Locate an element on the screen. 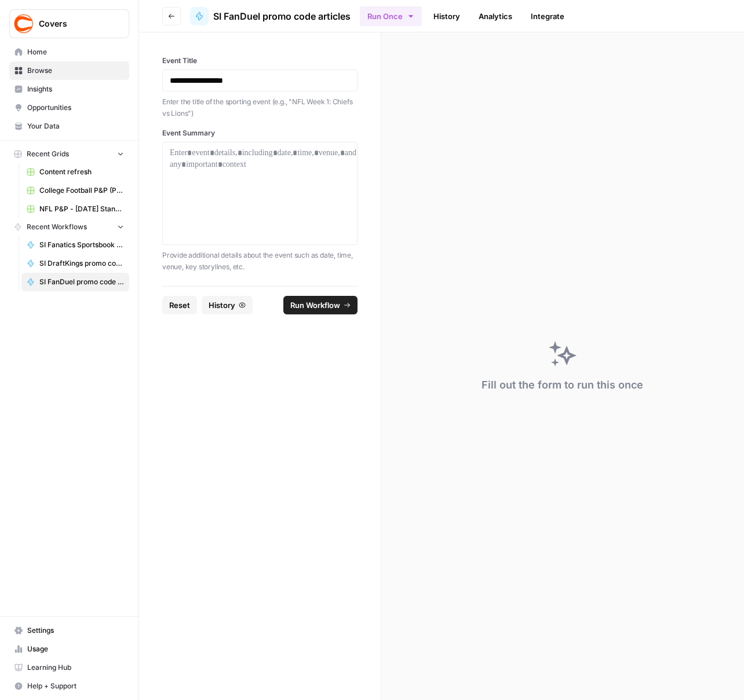  a: College Football P&P (Production) Grid (1) is located at coordinates (75, 191).